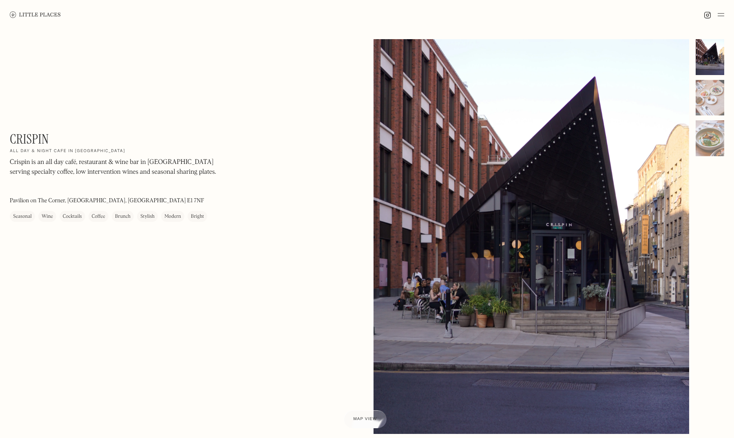 This screenshot has height=438, width=734. Describe the element at coordinates (22, 217) in the screenshot. I see `div: Seasonal` at that location.